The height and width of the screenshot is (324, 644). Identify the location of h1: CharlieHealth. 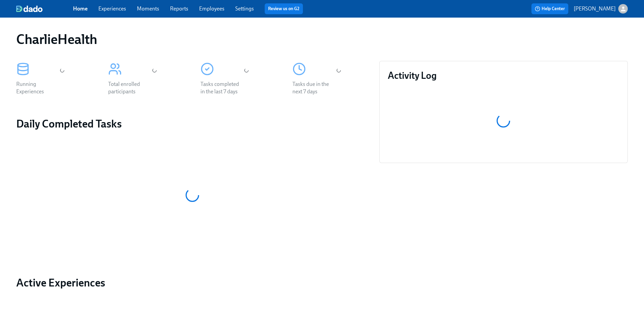
(57, 39).